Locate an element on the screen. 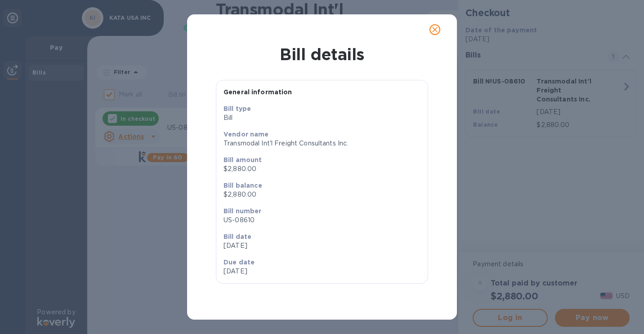  b: Bill balance is located at coordinates (243, 185).